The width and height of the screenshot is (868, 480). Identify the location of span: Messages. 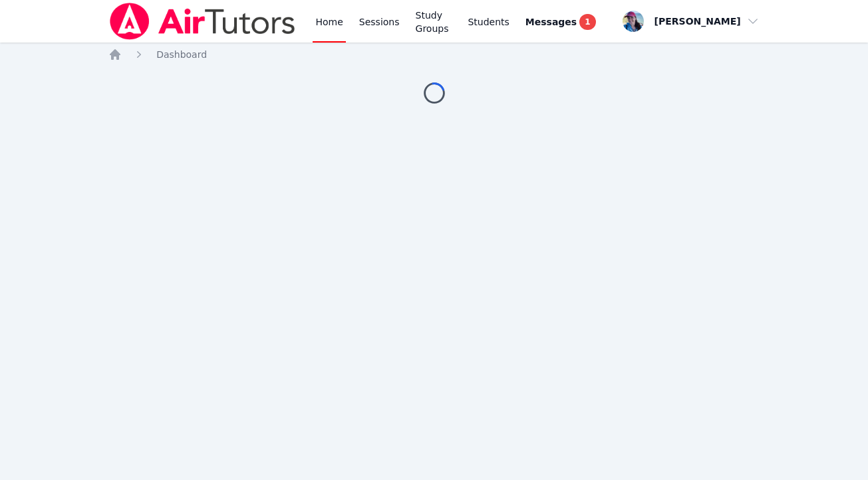
(551, 22).